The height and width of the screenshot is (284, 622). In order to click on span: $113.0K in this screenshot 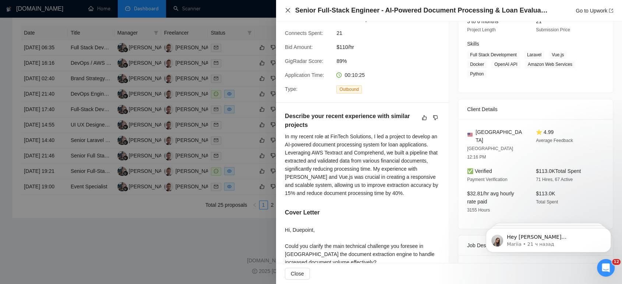, I will do `click(545, 193)`.